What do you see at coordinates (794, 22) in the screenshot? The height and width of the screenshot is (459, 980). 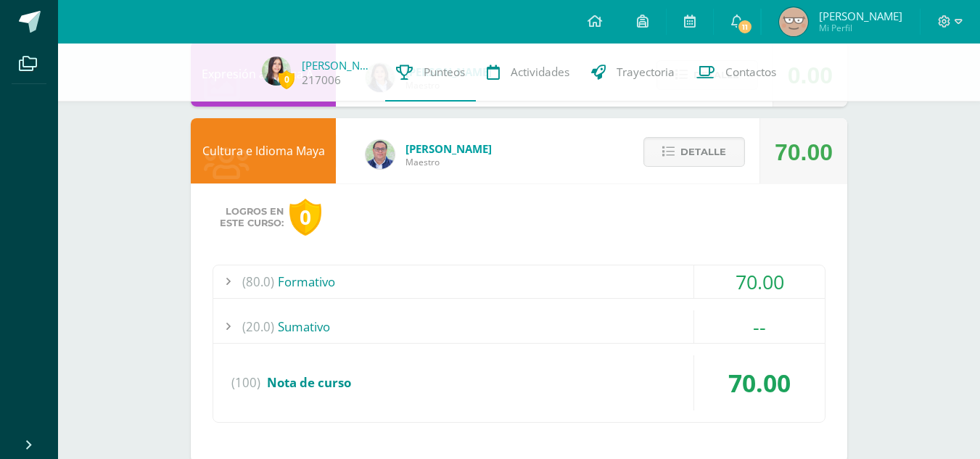 I see `img: 5ec471dfff4524e1748c7413bc86834f.png` at bounding box center [794, 22].